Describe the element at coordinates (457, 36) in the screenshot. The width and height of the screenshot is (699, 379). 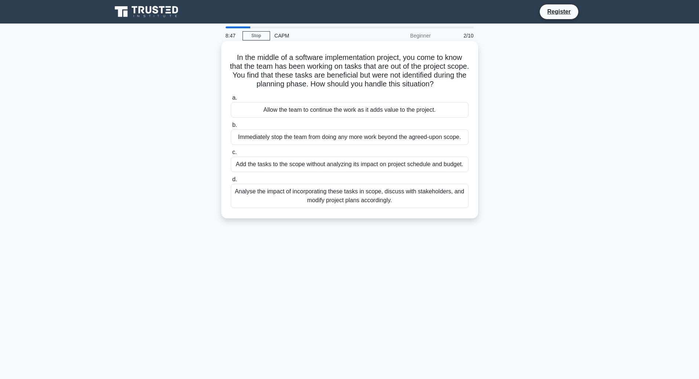
I see `div: 2/10` at that location.